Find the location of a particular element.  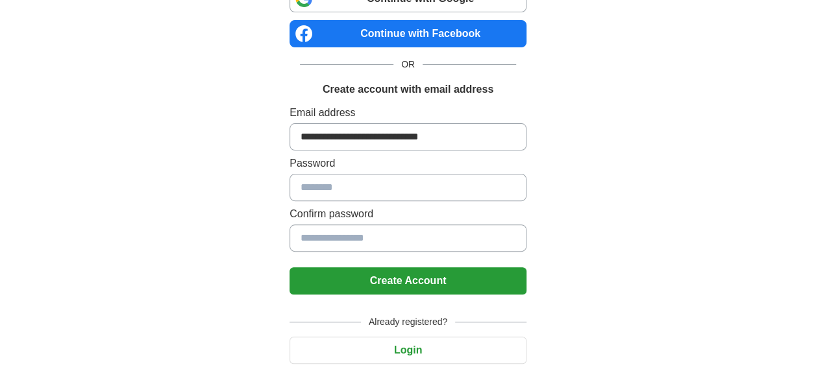

label: Email address is located at coordinates (408, 113).